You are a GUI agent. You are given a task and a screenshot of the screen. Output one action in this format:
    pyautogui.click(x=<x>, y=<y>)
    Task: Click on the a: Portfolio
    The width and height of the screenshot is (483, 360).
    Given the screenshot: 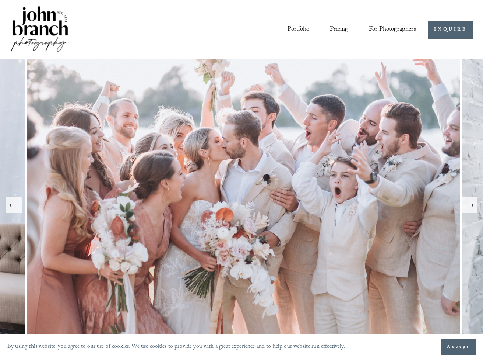 What is the action you would take?
    pyautogui.click(x=298, y=29)
    